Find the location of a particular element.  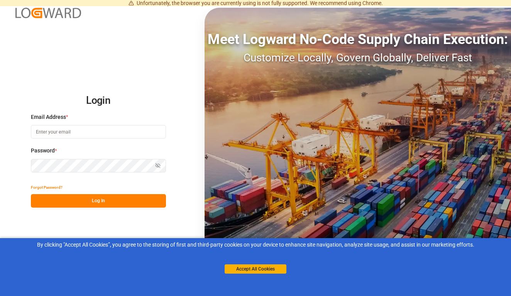

span: Password is located at coordinates (43, 150).